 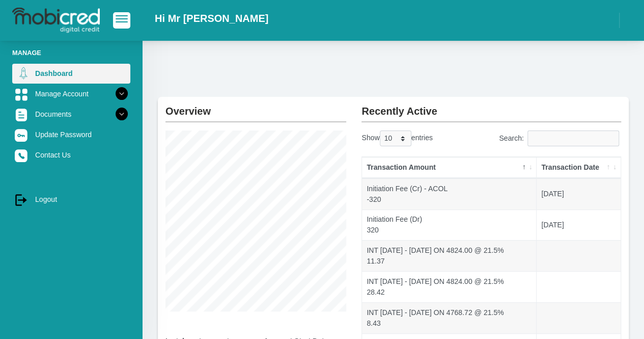 What do you see at coordinates (72, 93) in the screenshot?
I see `a: Manage Account` at bounding box center [72, 93].